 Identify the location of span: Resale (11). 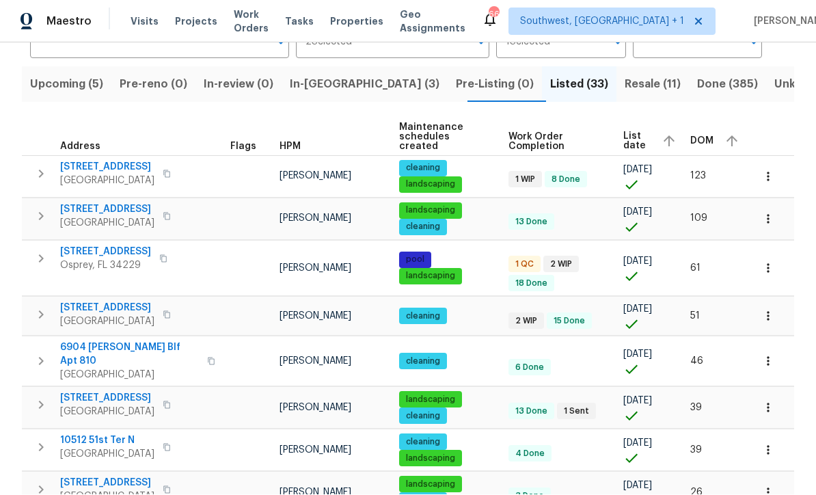
(652, 85).